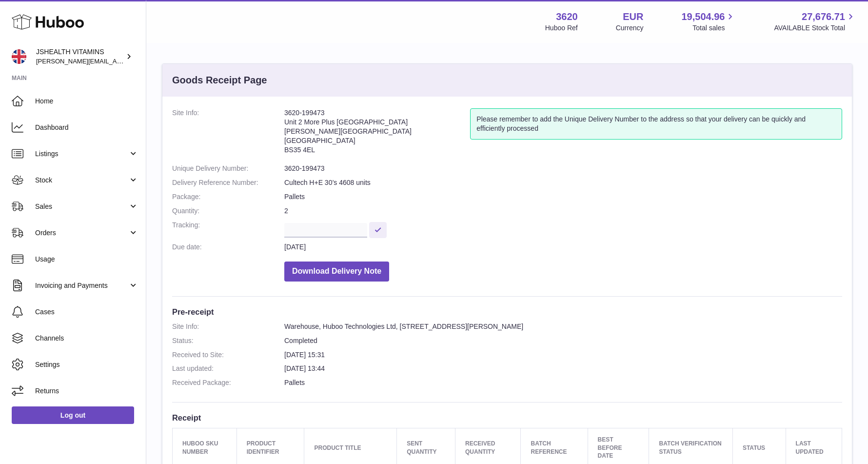  Describe the element at coordinates (87, 364) in the screenshot. I see `span: Settings` at that location.